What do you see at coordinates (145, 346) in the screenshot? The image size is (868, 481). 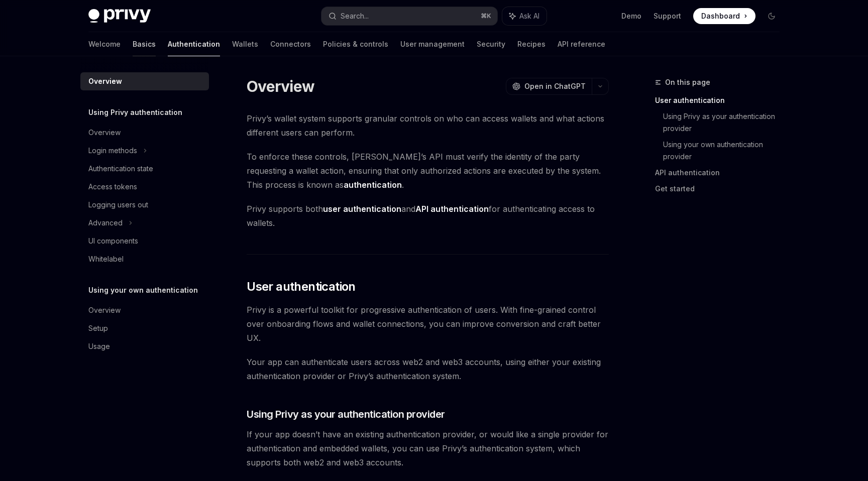 I see `a: Usage` at bounding box center [145, 346].